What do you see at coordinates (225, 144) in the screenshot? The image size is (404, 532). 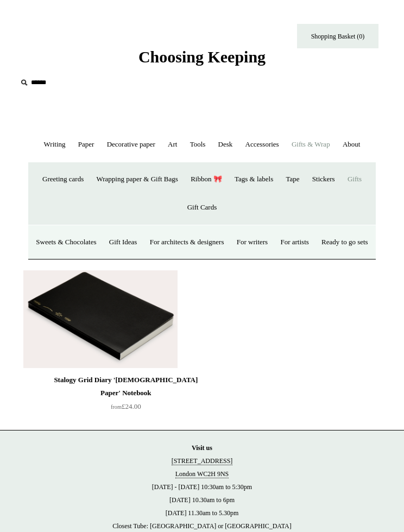 I see `a: Desk` at bounding box center [225, 144].